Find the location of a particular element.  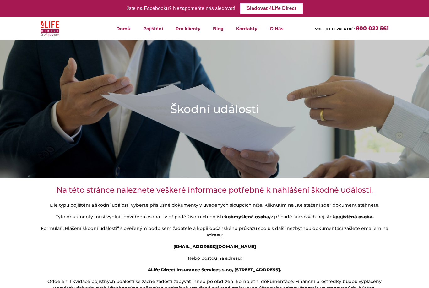

a: Domů is located at coordinates (123, 28).